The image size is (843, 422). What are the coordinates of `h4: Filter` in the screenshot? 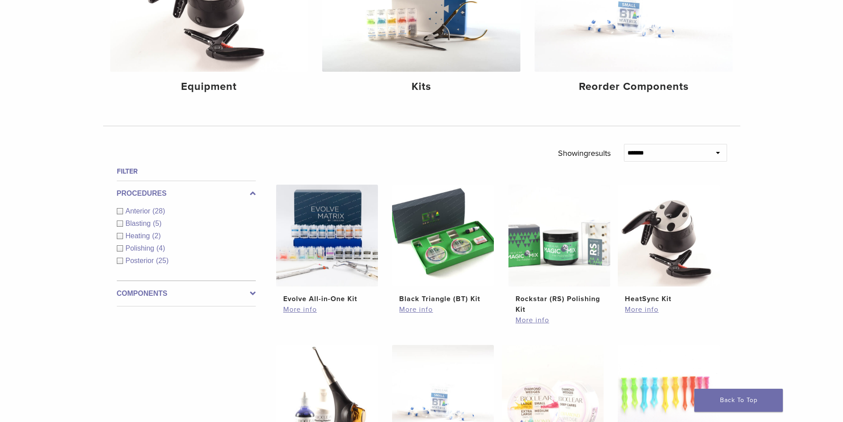 It's located at (186, 171).